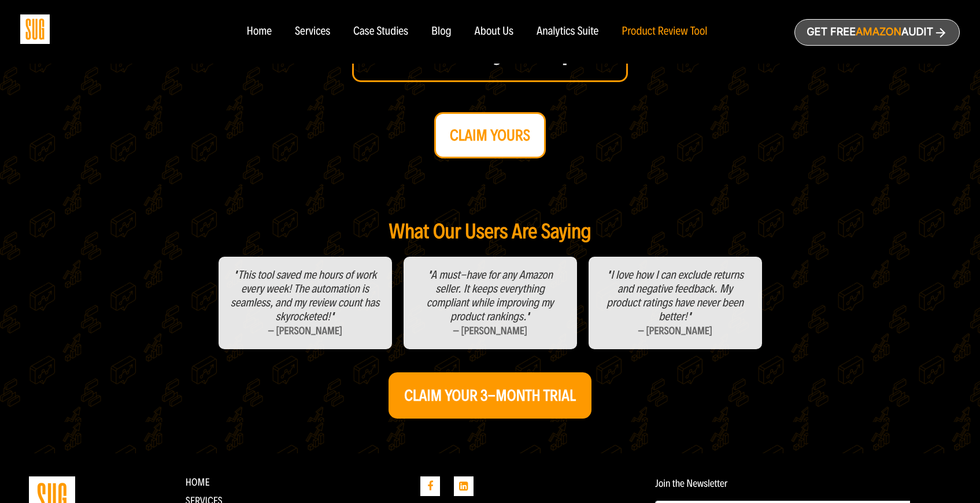 This screenshot has width=980, height=503. I want to click on a: CLAIM YOUR 3-MONTH TRIAL, so click(490, 396).